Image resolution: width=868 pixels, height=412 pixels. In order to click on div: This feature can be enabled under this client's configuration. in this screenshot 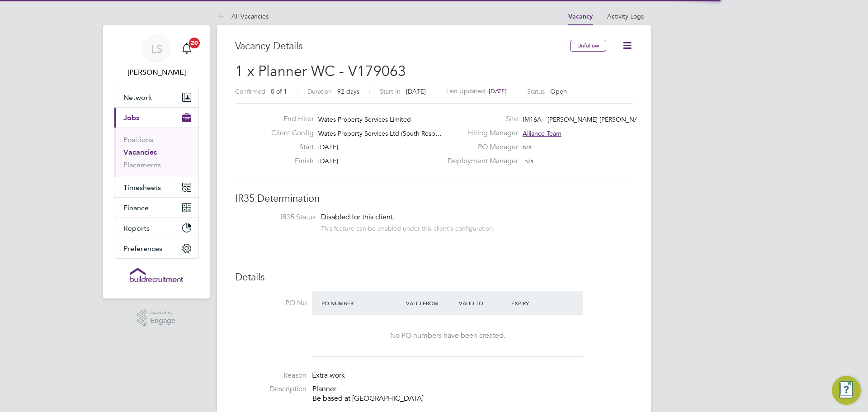, I will do `click(408, 227)`.